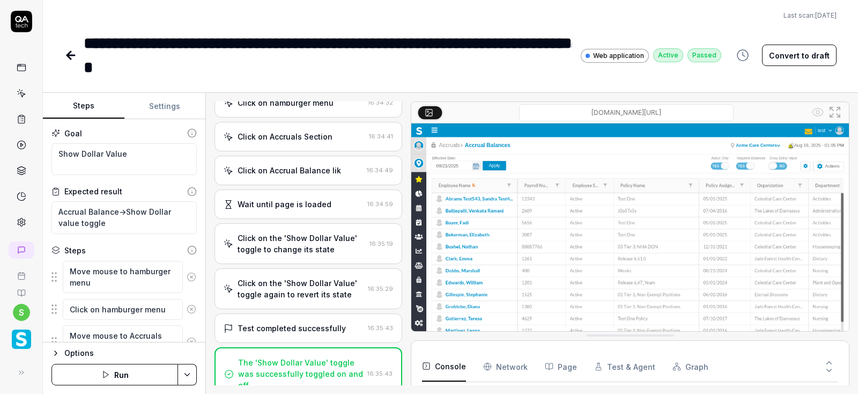  What do you see at coordinates (21, 271) in the screenshot?
I see `a: Book a call with us` at bounding box center [21, 271].